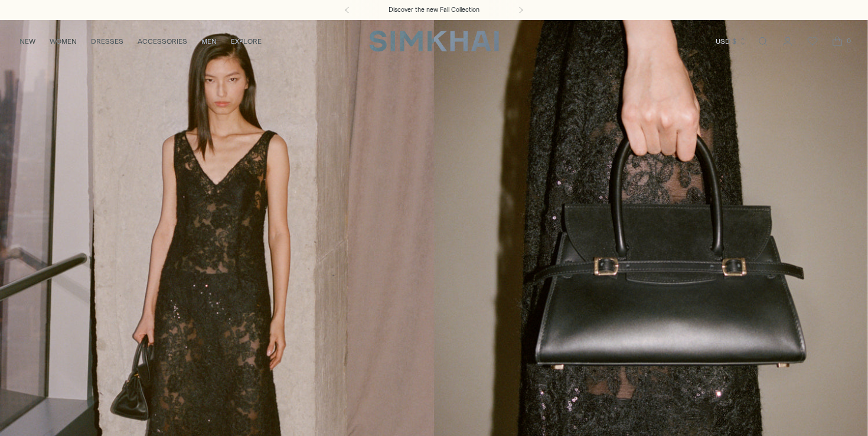 The width and height of the screenshot is (868, 436). What do you see at coordinates (246, 41) in the screenshot?
I see `a: EXPLORE` at bounding box center [246, 41].